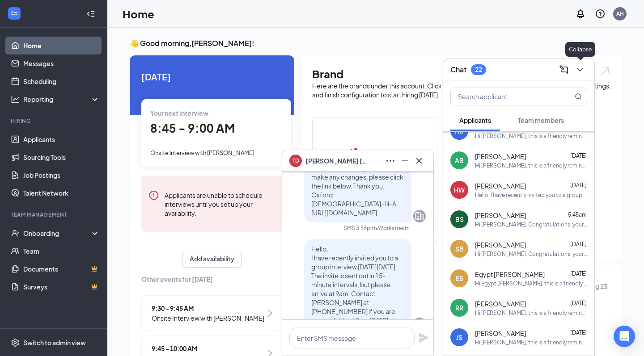 The height and width of the screenshot is (356, 644). Describe the element at coordinates (605, 71) in the screenshot. I see `img: open.6027fd2a22e1237b5b06.svg` at that location.